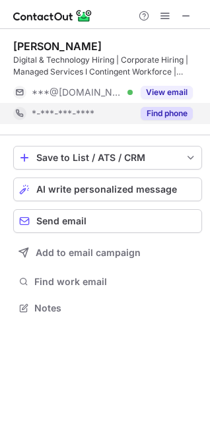 The width and height of the screenshot is (210, 421). I want to click on button: Find work email, so click(107, 281).